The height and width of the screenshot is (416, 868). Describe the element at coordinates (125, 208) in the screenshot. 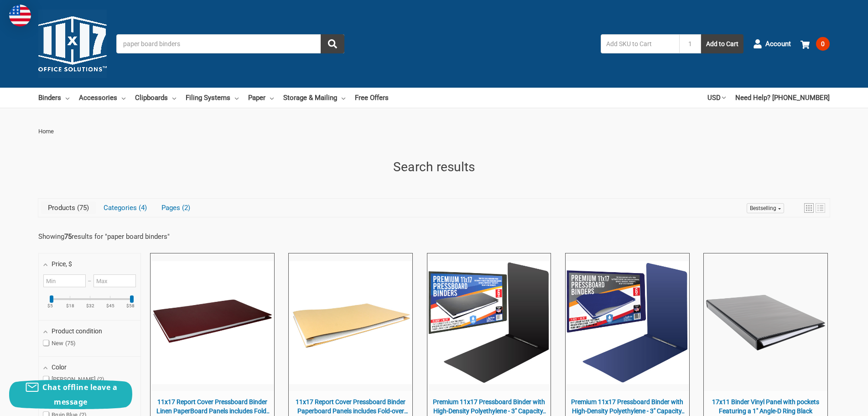

I see `a: View Categories Tab` at that location.